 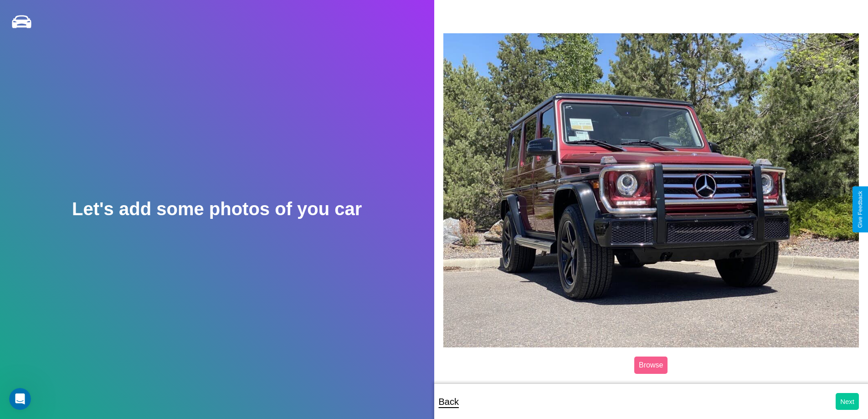 I want to click on label: Browse, so click(x=651, y=365).